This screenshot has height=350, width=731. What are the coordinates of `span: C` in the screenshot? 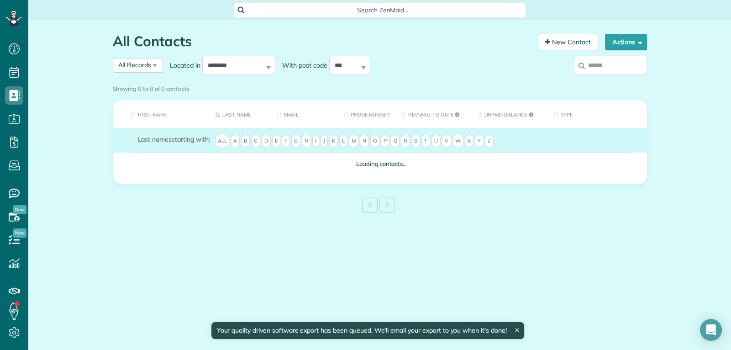 It's located at (256, 141).